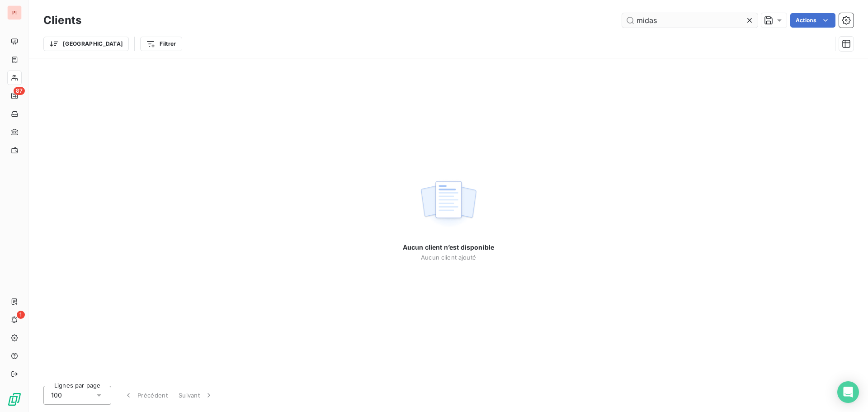 The image size is (868, 412). I want to click on div: Open Intercom Messenger, so click(848, 392).